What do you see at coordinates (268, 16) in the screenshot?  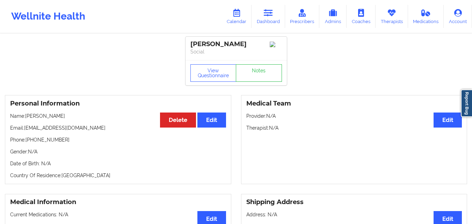 I see `a: Dashboard` at bounding box center [268, 16].